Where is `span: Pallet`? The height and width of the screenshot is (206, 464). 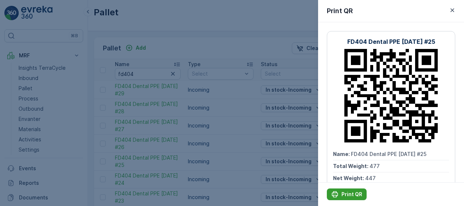
span: Pallet is located at coordinates (46, 171).